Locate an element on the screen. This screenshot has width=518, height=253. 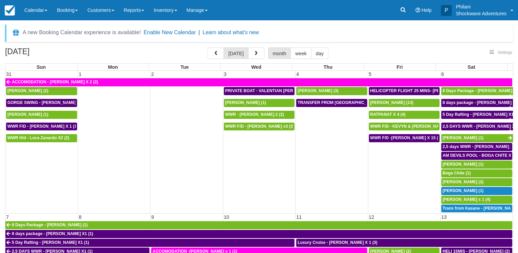
button: Enable New Calendar is located at coordinates (170, 32).